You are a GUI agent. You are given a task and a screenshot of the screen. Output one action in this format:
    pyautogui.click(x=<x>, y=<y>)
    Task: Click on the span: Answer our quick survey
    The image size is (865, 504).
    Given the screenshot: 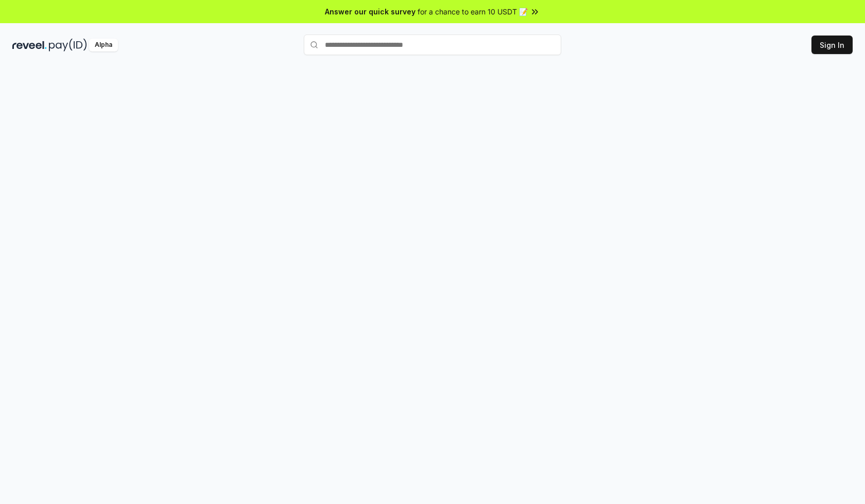 What is the action you would take?
    pyautogui.click(x=370, y=11)
    